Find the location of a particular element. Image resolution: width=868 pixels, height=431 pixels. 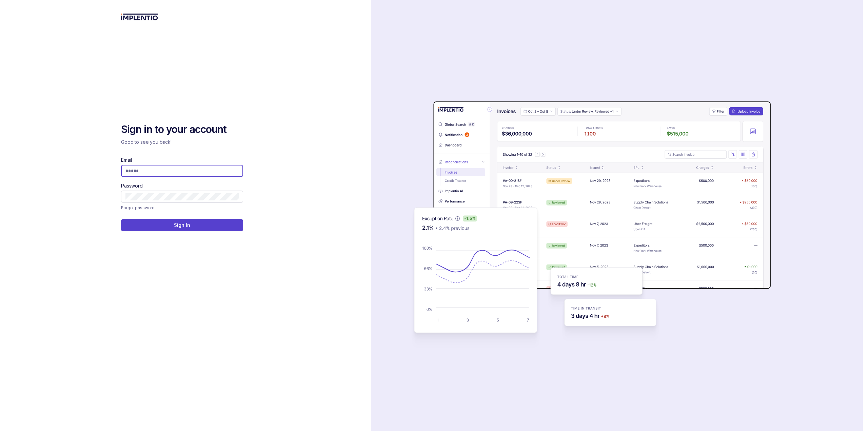

p: Sign In is located at coordinates (182, 225).